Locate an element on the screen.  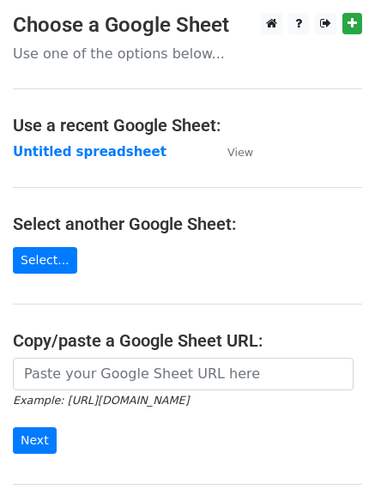
strong: Untitled spreadsheet is located at coordinates (89, 152).